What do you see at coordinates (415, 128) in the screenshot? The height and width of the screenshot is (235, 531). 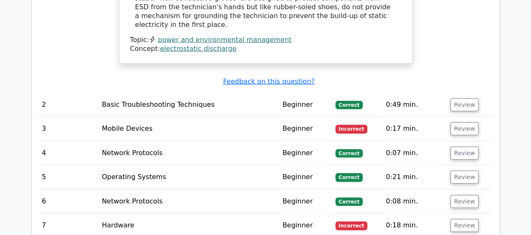 I see `td: 0:17 min.` at bounding box center [415, 128].